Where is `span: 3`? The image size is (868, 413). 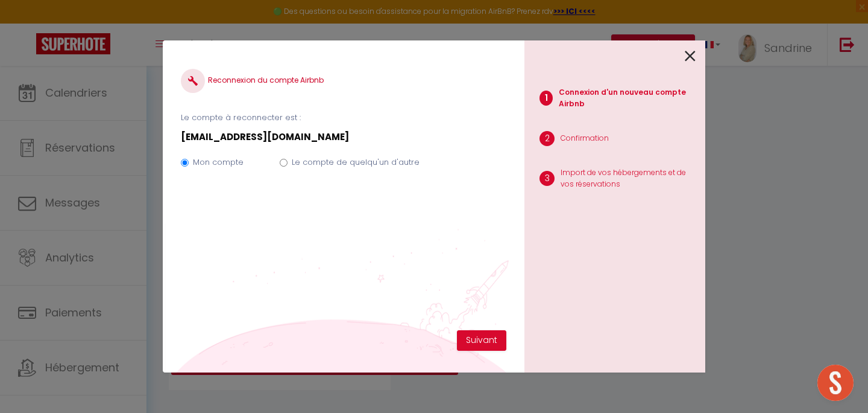
span: 3 is located at coordinates (547, 178).